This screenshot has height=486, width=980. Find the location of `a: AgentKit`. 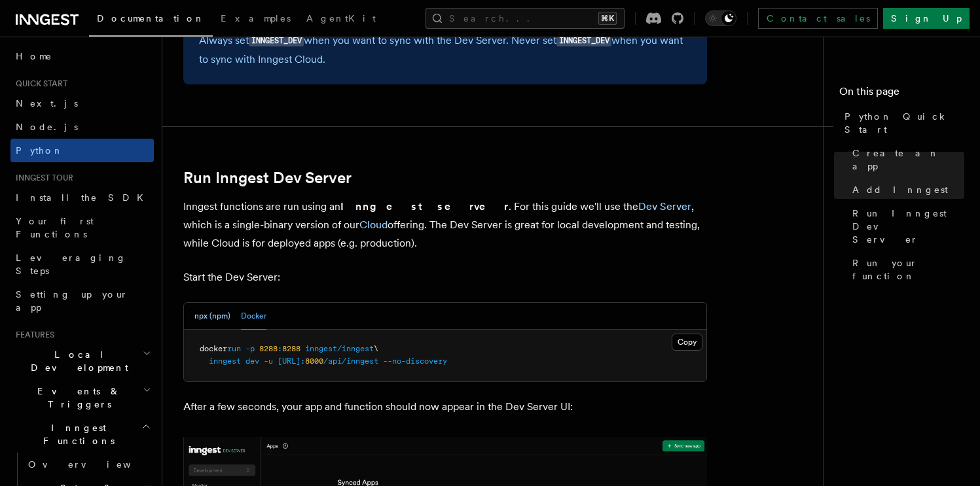

a: AgentKit is located at coordinates (341, 19).